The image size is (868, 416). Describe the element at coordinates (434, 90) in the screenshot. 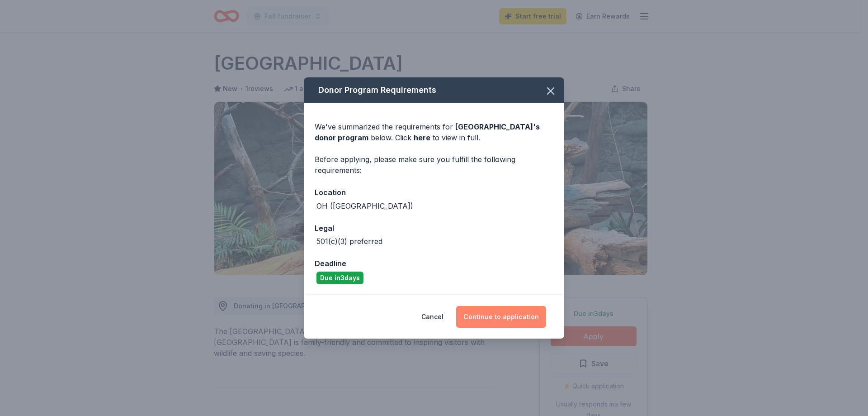

I see `div: Donor Program Requirements` at that location.